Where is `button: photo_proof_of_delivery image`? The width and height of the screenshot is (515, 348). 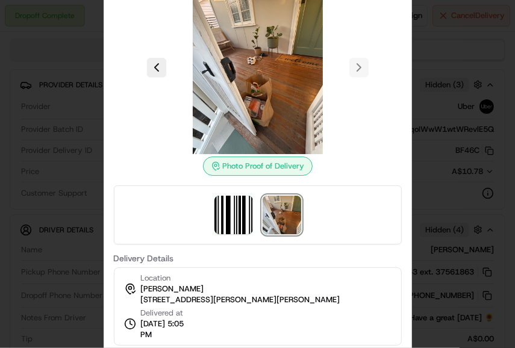 button: photo_proof_of_delivery image is located at coordinates (282, 215).